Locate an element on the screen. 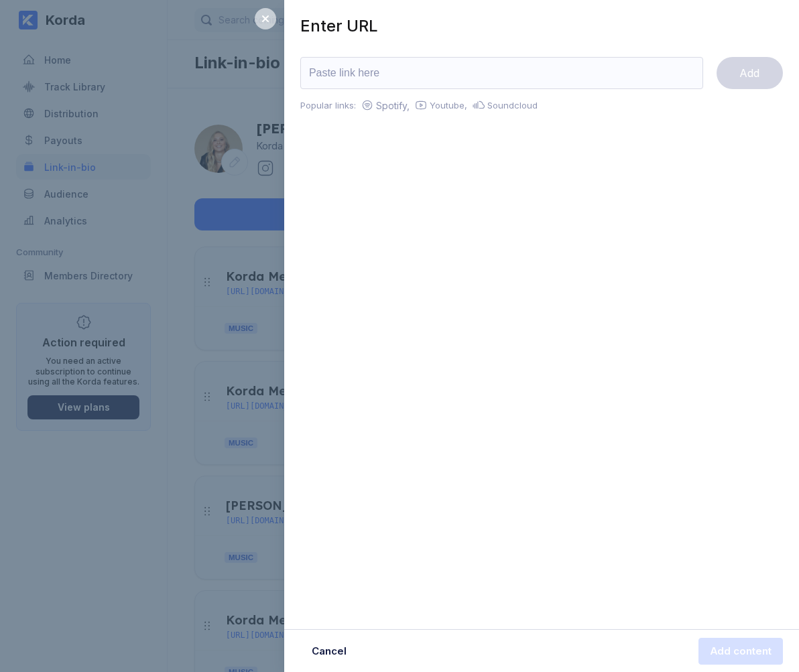  input: Paste link here is located at coordinates (502, 73).